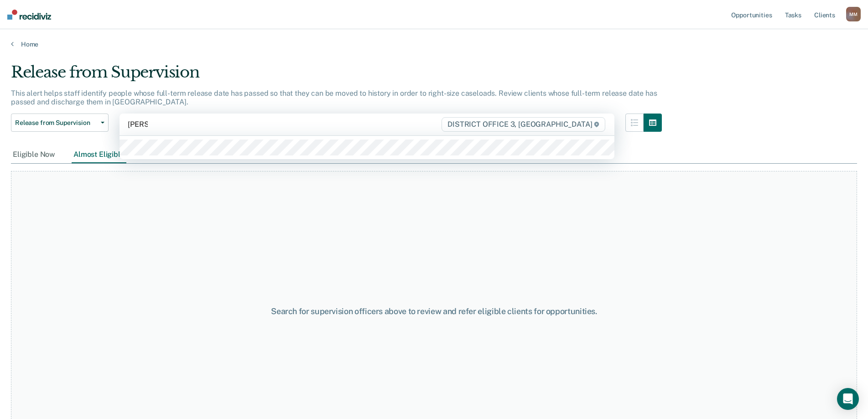 Image resolution: width=868 pixels, height=419 pixels. I want to click on img: Recidiviz, so click(29, 15).